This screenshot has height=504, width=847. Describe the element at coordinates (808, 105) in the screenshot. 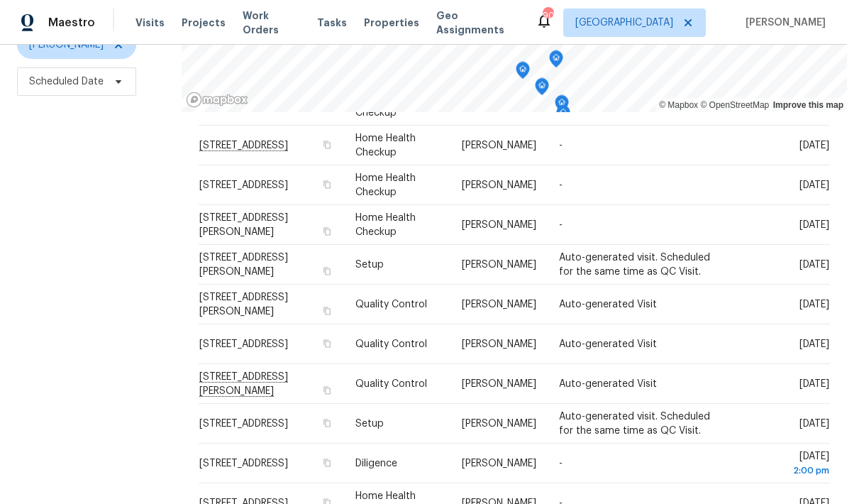

I see `a: Improve this map` at that location.